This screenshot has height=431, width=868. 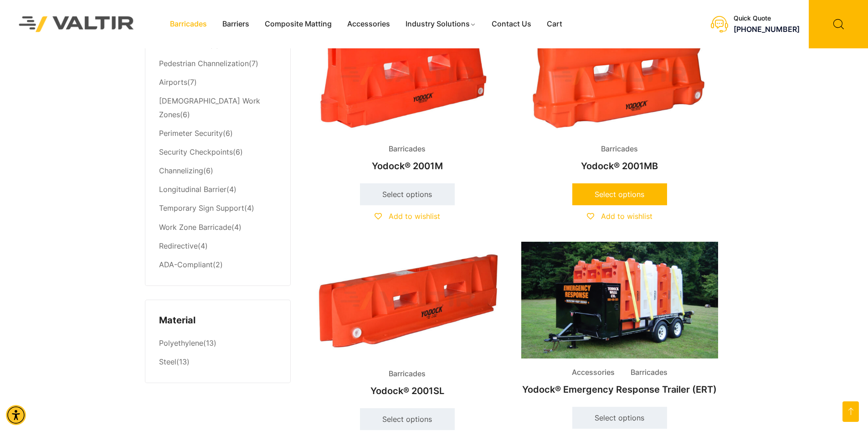 I want to click on a: Accessories BarricadesYodock® Emergency Response Trailer (ERT), so click(x=620, y=321).